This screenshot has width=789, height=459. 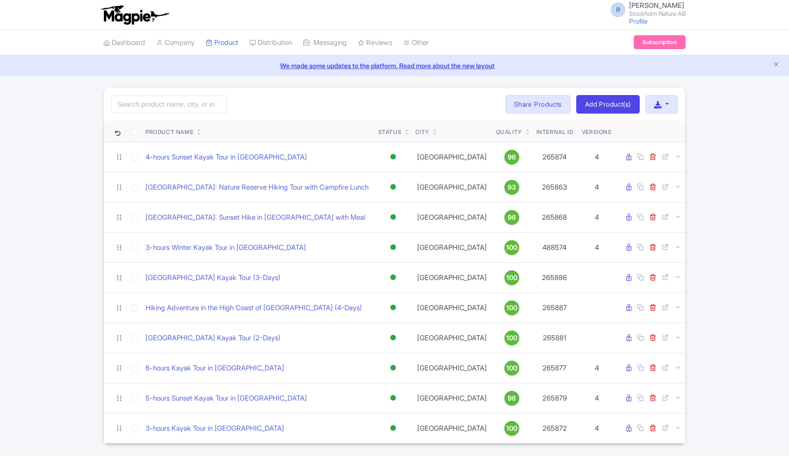 What do you see at coordinates (554, 307) in the screenshot?
I see `td: 265887` at bounding box center [554, 307].